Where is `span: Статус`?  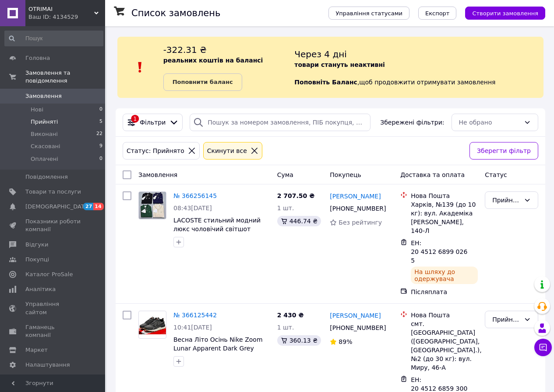 span: Статус is located at coordinates (496, 175).